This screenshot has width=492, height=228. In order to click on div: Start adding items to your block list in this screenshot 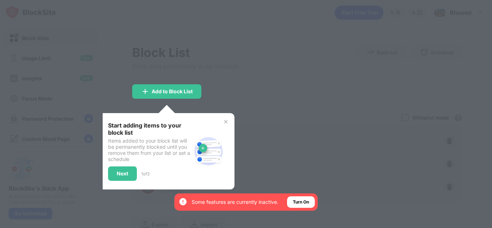, I will do `click(150, 129)`.